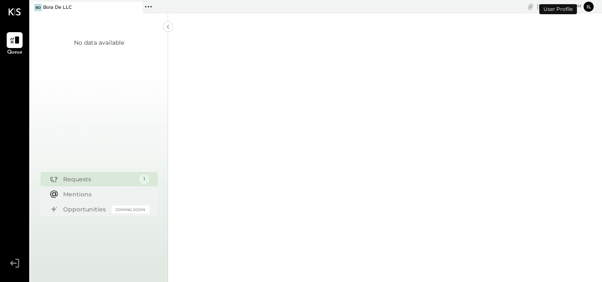  I want to click on div: Mentions, so click(104, 194).